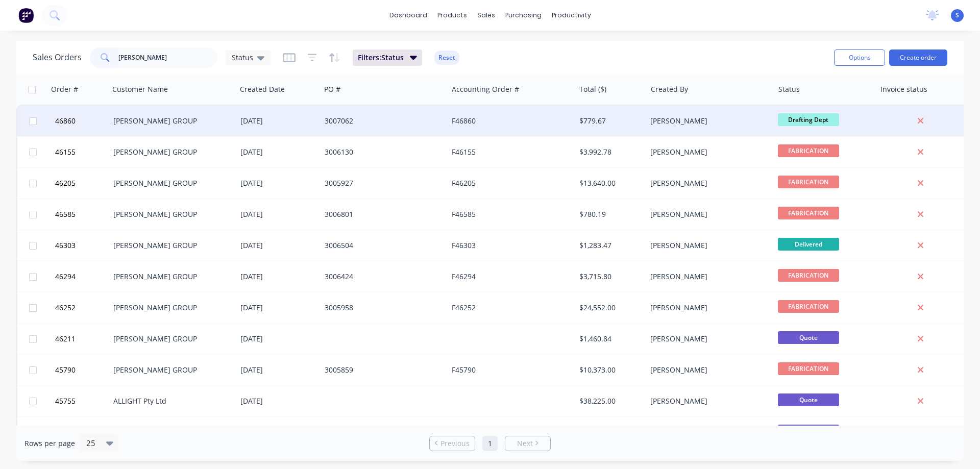  I want to click on button: 46205, so click(83, 183).